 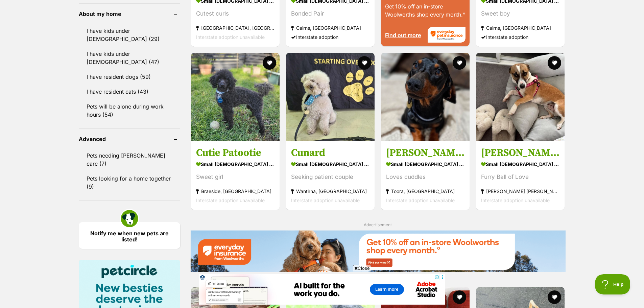 I want to click on a: Everyday Insurance promotional banner, so click(x=378, y=252).